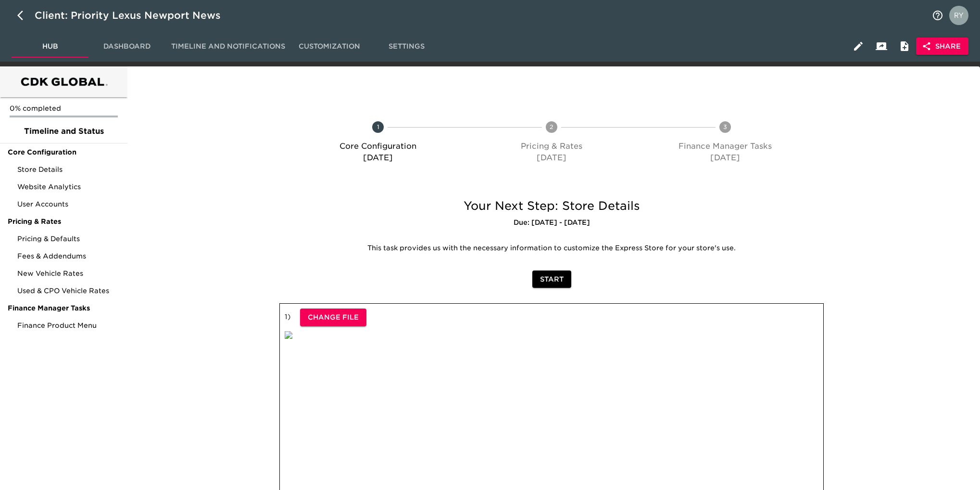 This screenshot has height=490, width=980. Describe the element at coordinates (378, 147) in the screenshot. I see `p: Core Configuration` at that location.